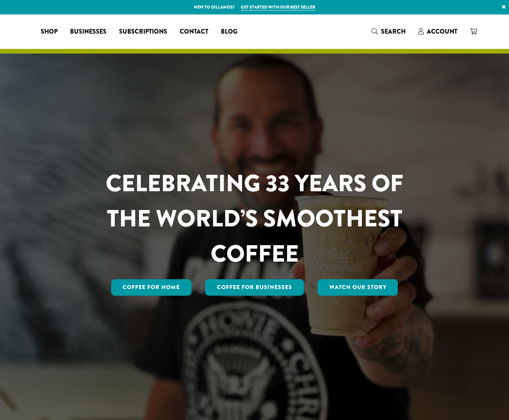  Describe the element at coordinates (254, 287) in the screenshot. I see `a: Coffee For Businesses` at that location.